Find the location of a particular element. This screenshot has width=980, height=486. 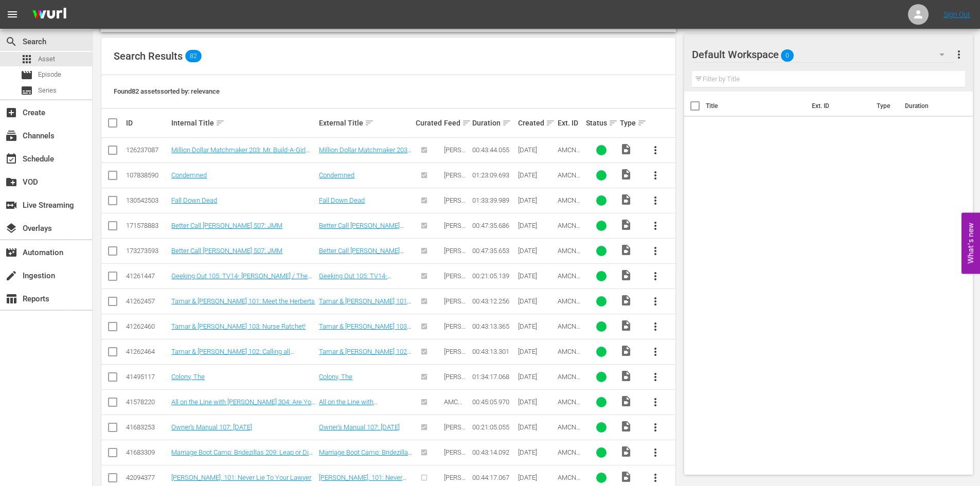

div: 130542503 is located at coordinates (147, 200).